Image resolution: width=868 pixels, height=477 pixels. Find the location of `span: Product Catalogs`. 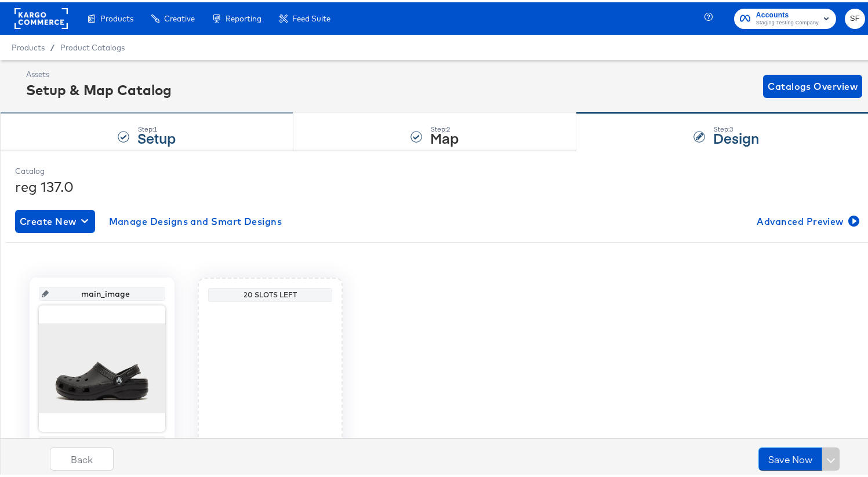

span: Product Catalogs is located at coordinates (92, 45).